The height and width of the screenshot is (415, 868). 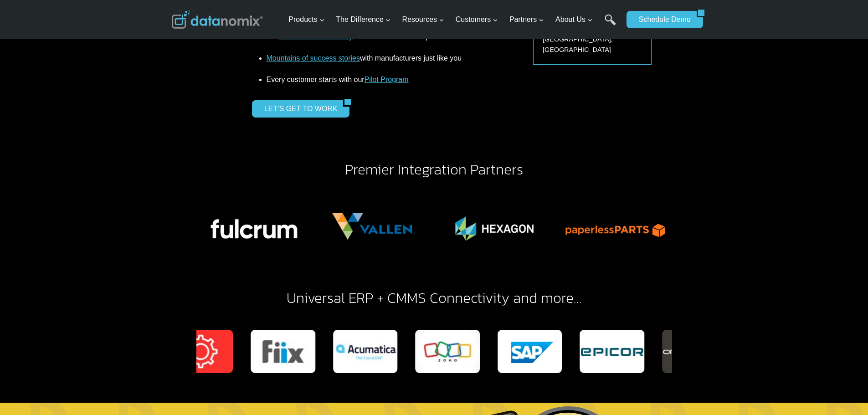 What do you see at coordinates (283, 351) in the screenshot?
I see `div: 4 of 19` at bounding box center [283, 351].